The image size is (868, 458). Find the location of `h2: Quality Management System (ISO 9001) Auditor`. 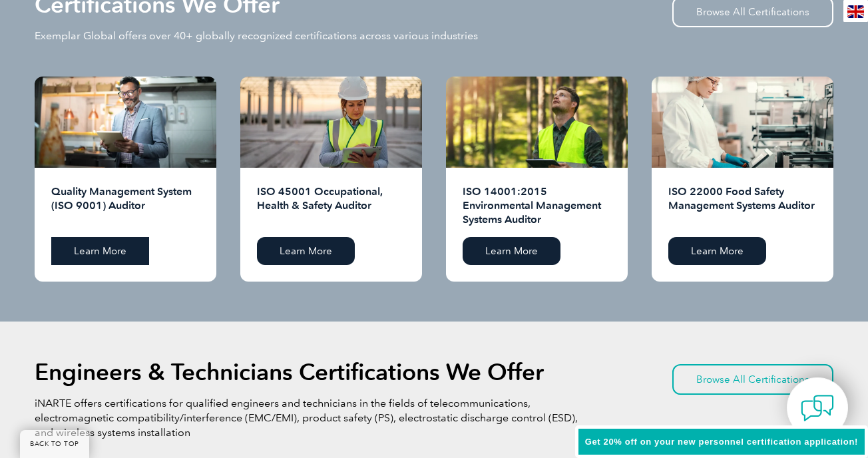

h2: Quality Management System (ISO 9001) Auditor is located at coordinates (125, 206).